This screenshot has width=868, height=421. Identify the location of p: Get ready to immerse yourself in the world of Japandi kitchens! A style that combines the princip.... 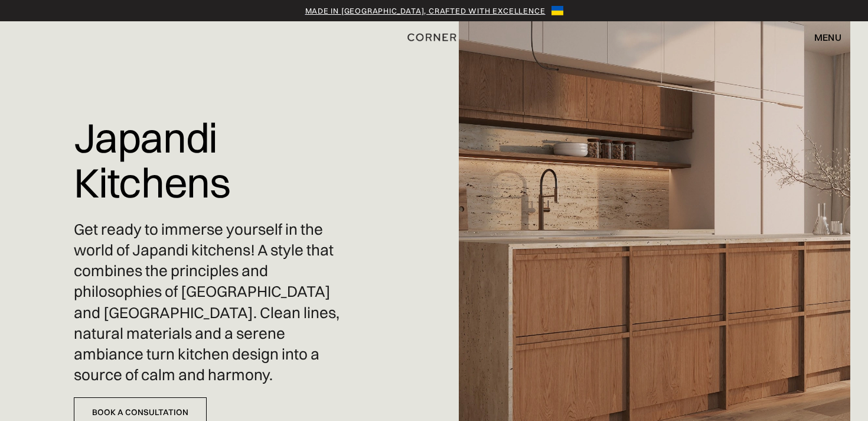
(214, 302).